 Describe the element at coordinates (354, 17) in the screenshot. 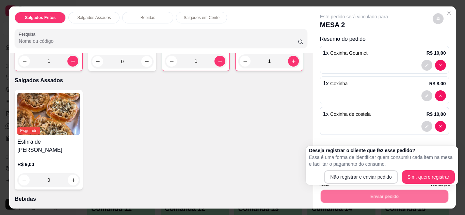

I see `p: Este pedido será vinculado para` at that location.